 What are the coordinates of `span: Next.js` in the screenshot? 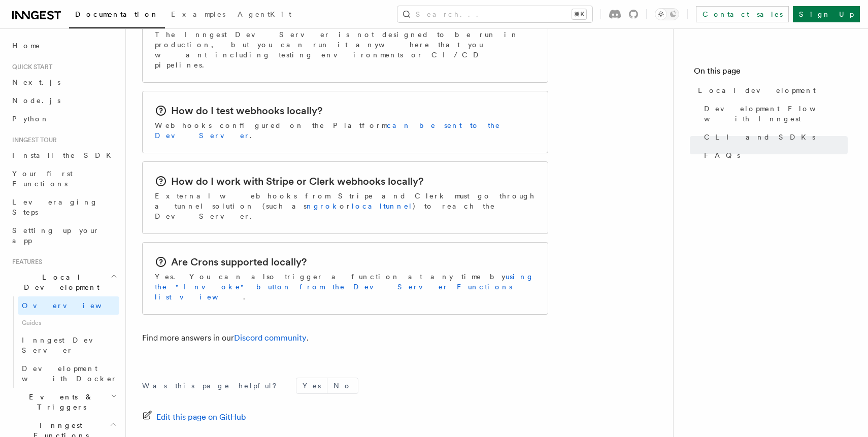 It's located at (36, 83).